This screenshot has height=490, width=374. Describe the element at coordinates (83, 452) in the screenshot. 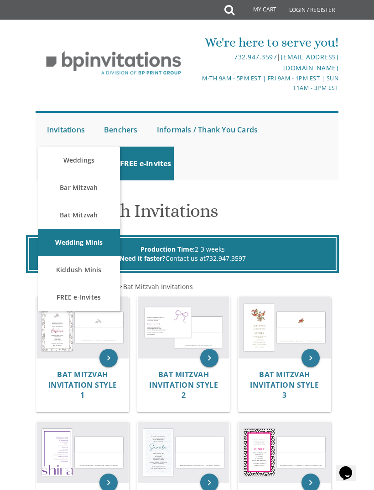

I see `img: Bat Mitzvah Invitation Style 4` at that location.